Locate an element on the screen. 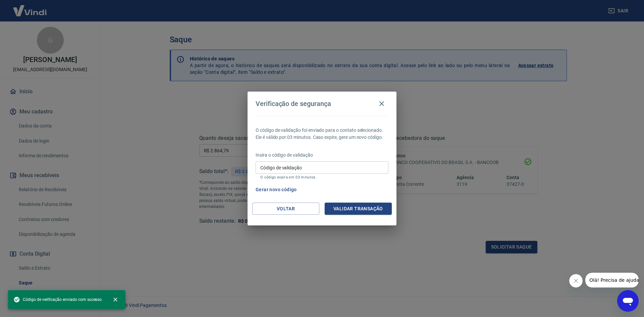 The image size is (644, 317). span: Código de verificação enviado com sucesso. is located at coordinates (58, 299).